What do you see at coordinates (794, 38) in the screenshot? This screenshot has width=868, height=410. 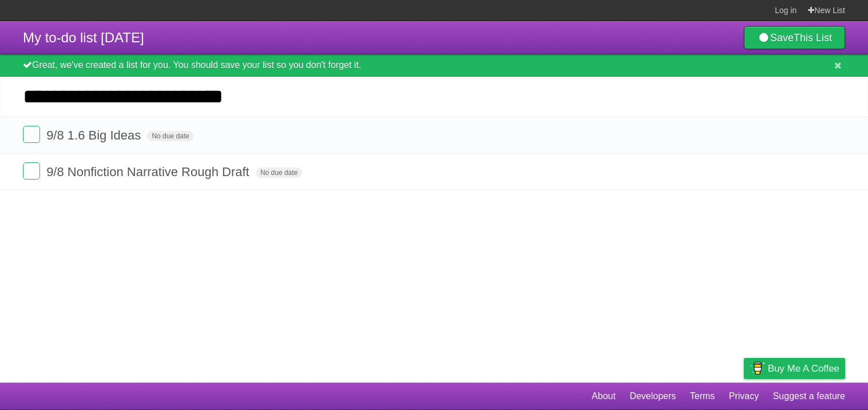 I see `a: SaveThis List` at bounding box center [794, 38].